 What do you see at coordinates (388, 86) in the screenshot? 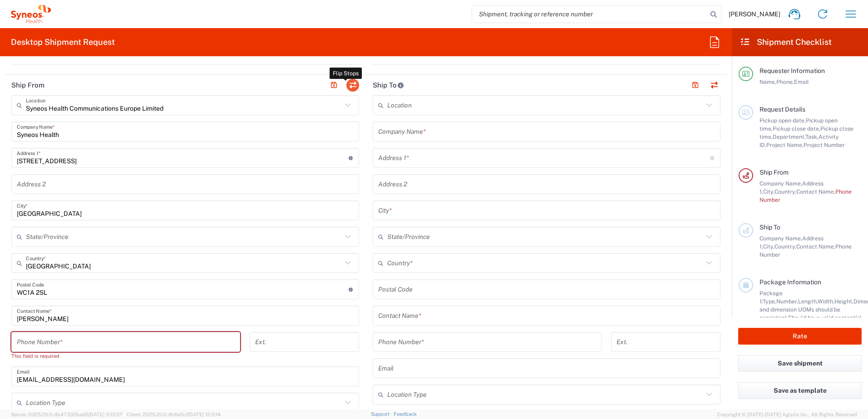
I see `h2: Ship To` at bounding box center [388, 86].